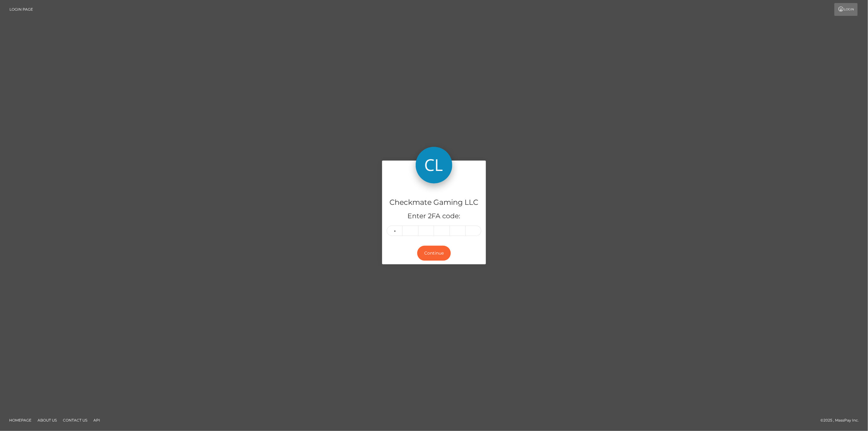 The height and width of the screenshot is (431, 868). I want to click on a: Contact Us, so click(75, 420).